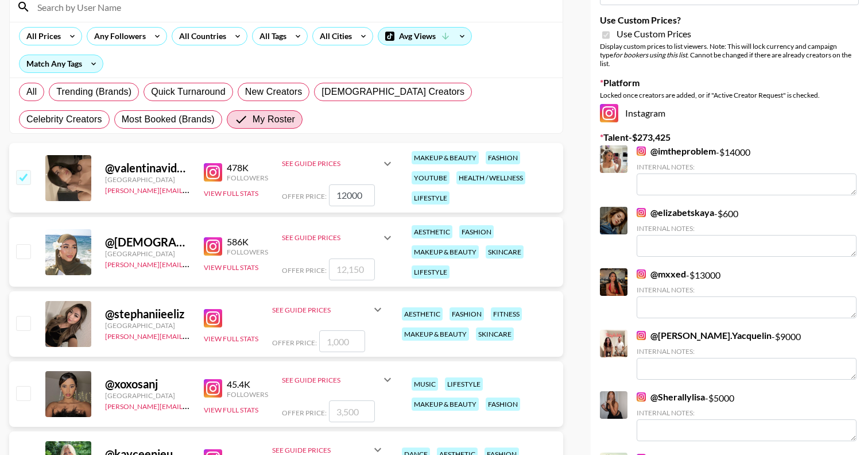 The width and height of the screenshot is (868, 455). What do you see at coordinates (118, 36) in the screenshot?
I see `div: Any Followers` at bounding box center [118, 36].